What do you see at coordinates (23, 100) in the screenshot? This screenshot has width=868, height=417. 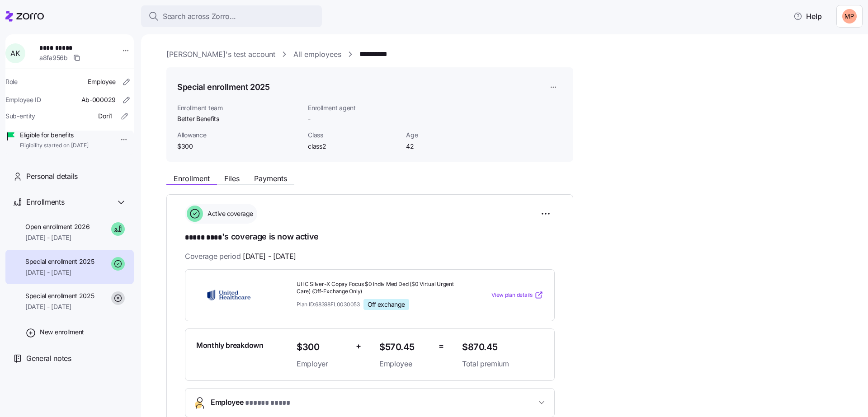 I see `span: Employee ID` at bounding box center [23, 100].